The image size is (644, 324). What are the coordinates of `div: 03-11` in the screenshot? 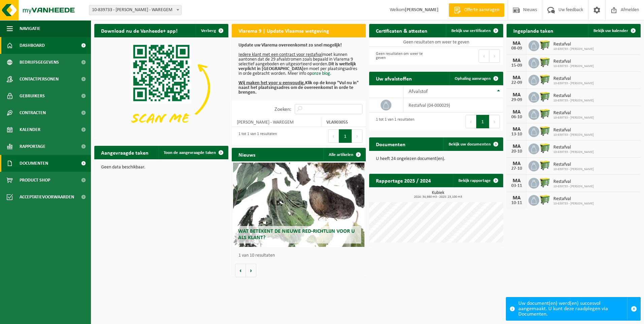 It's located at (516, 186).